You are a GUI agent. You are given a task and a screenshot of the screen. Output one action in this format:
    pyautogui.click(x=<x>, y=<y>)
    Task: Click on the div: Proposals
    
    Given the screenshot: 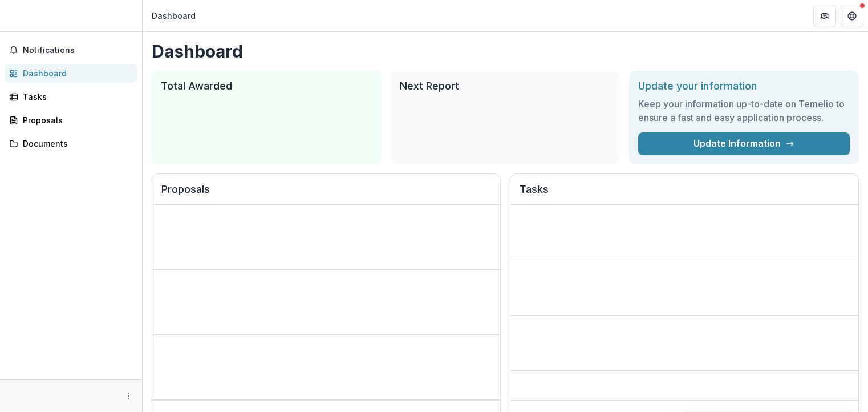 What is the action you would take?
    pyautogui.click(x=75, y=120)
    